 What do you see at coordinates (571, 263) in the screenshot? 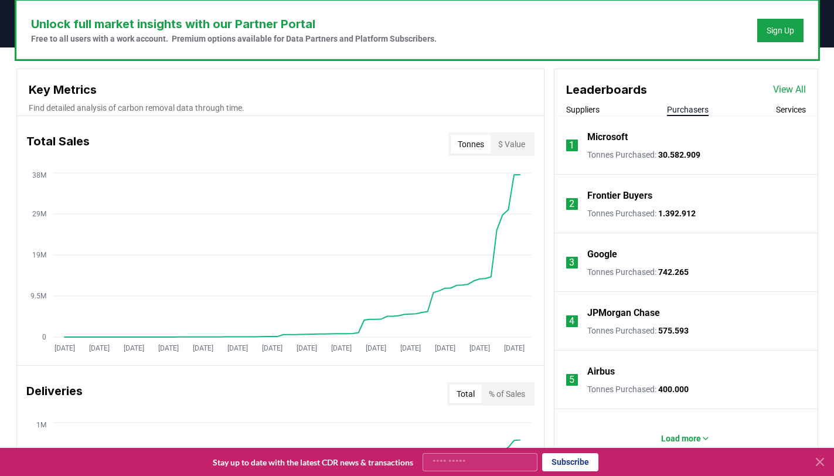
I see `p: 3` at bounding box center [571, 263].